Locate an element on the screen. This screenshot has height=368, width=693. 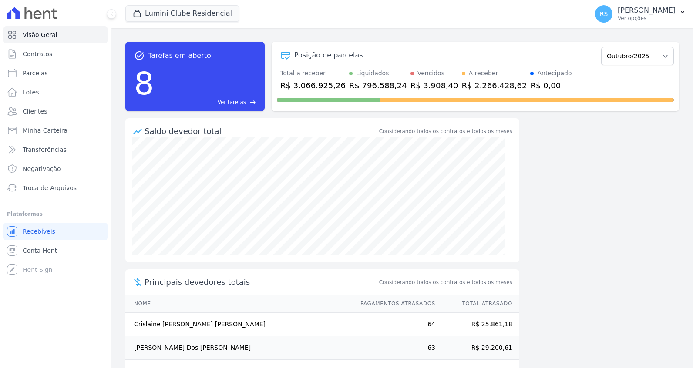
a: Contratos is located at coordinates (55, 54).